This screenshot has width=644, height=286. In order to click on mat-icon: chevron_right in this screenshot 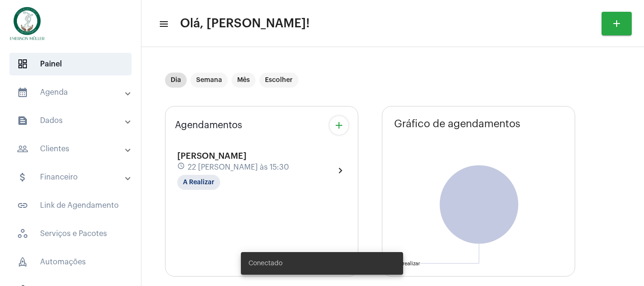, I will do `click(340, 171)`.